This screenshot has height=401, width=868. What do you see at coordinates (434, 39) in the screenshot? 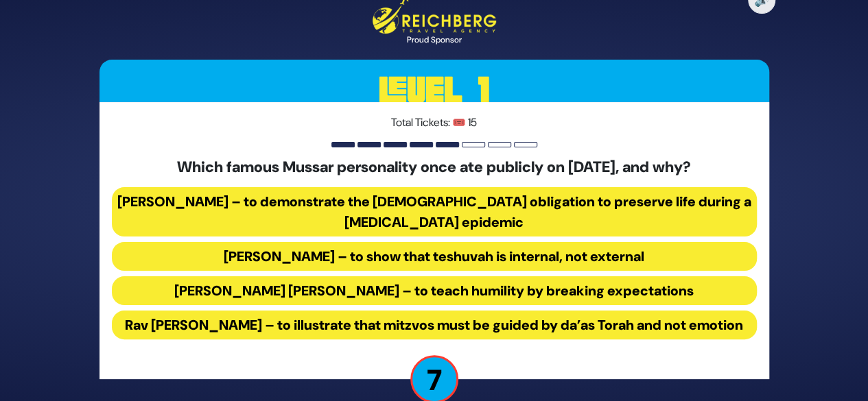
I see `div: Proud Sponsor` at bounding box center [434, 39].